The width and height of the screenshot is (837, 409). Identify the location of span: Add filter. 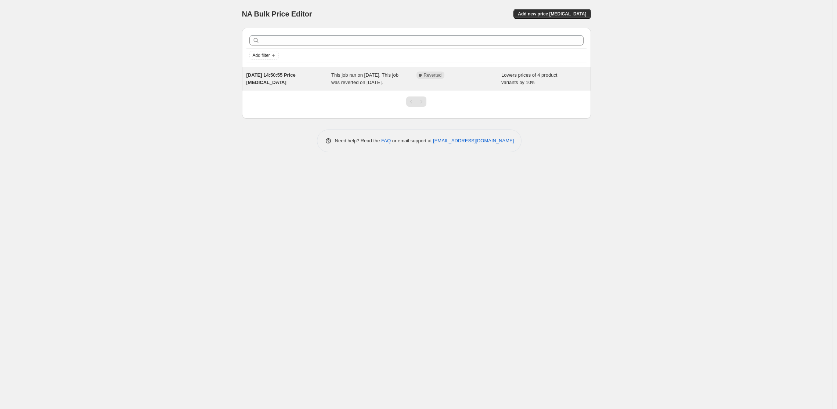
(261, 55).